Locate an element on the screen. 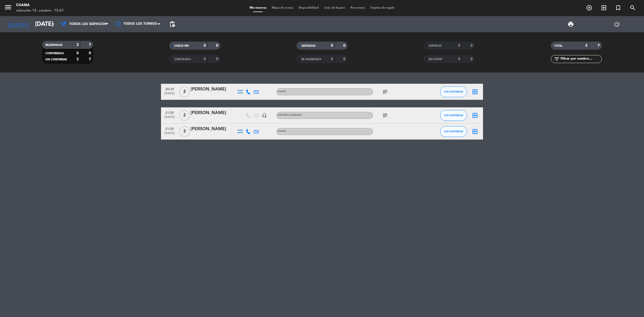 Image resolution: width=644 pixels, height=317 pixels. i: menu is located at coordinates (8, 7).